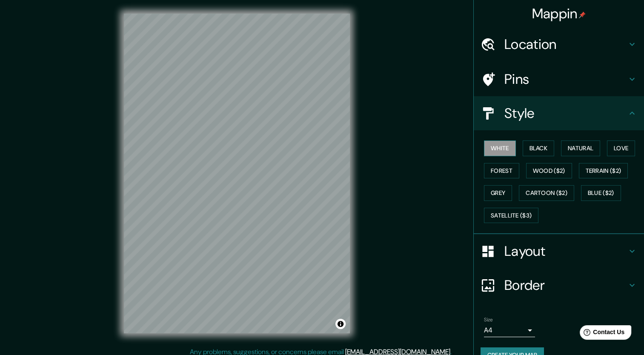 This screenshot has height=355, width=644. Describe the element at coordinates (501, 171) in the screenshot. I see `button: Forest` at that location.